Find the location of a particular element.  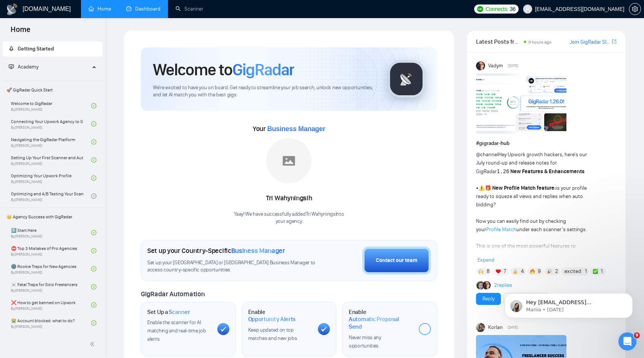

span: double-left is located at coordinates (93, 344).